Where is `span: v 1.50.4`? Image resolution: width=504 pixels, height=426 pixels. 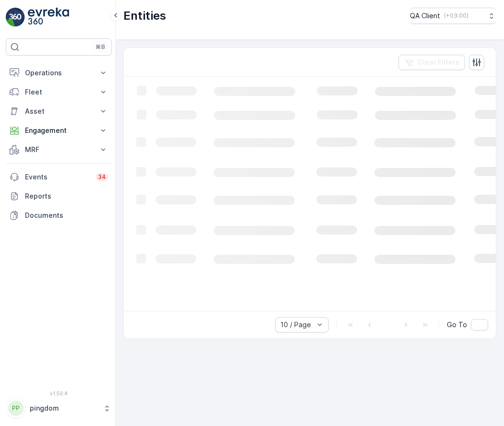
span: v 1.50.4 is located at coordinates (59, 393).